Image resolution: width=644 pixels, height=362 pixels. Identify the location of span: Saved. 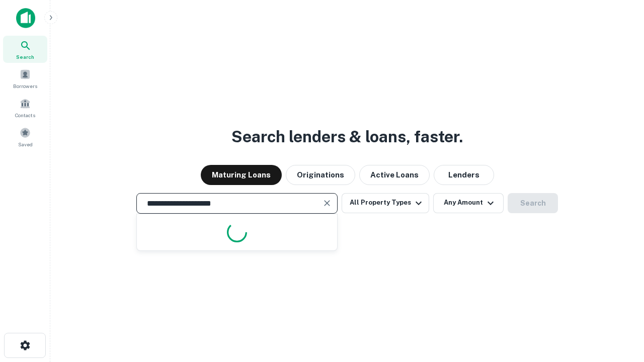
(25, 144).